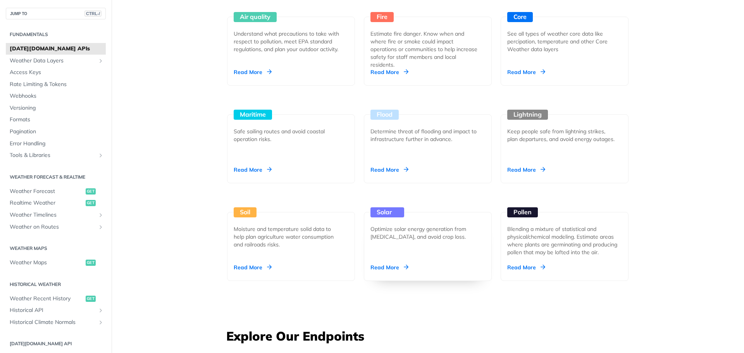 This screenshot has height=353, width=744. I want to click on a: Weather Mapsget, so click(56, 263).